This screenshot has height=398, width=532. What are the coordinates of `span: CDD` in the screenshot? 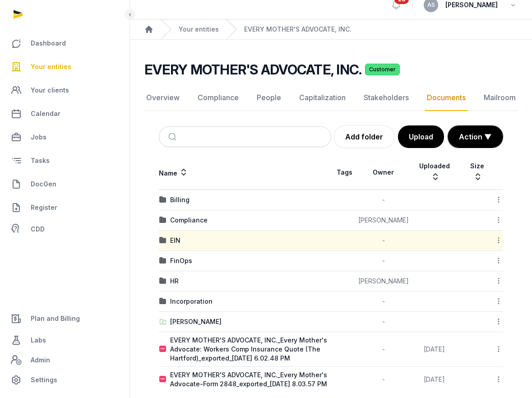 It's located at (37, 230).